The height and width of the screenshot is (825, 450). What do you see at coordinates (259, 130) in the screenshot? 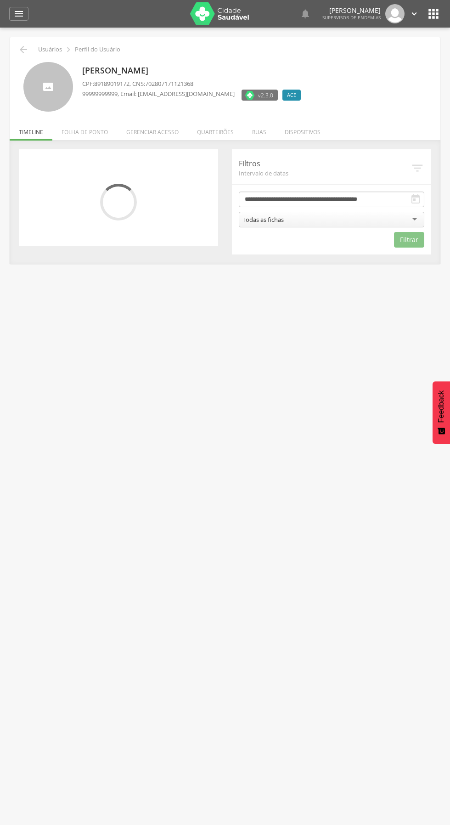
I see `li: Ruas` at bounding box center [259, 130].